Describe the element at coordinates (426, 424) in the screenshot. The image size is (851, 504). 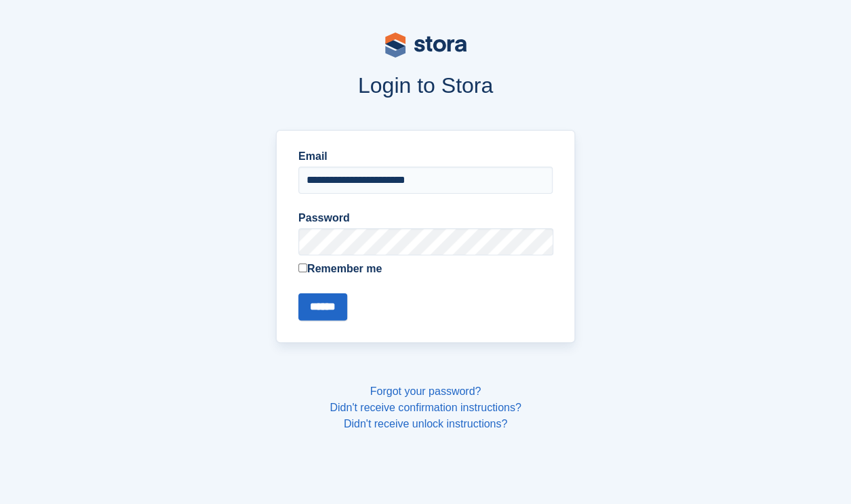
I see `a: Didn't receive unlock instructions?` at that location.